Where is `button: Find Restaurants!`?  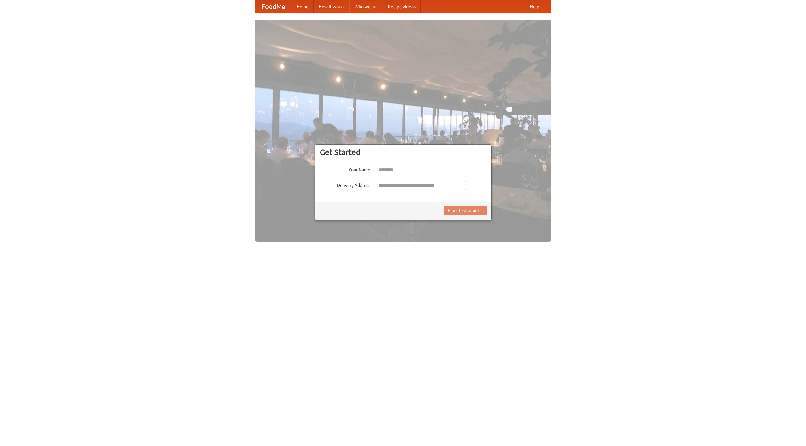
button: Find Restaurants! is located at coordinates (465, 210).